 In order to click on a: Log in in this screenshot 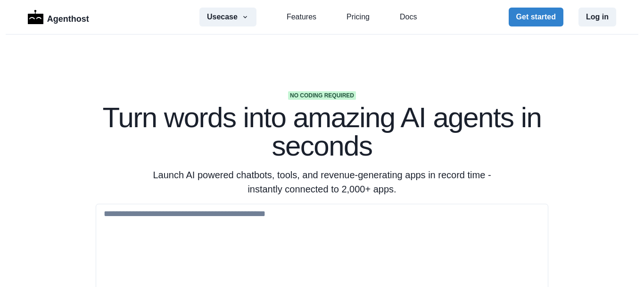, I will do `click(597, 17)`.